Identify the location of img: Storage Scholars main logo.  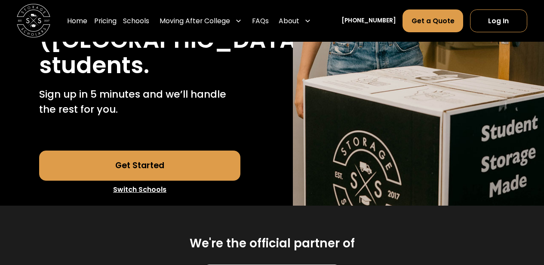
(34, 21).